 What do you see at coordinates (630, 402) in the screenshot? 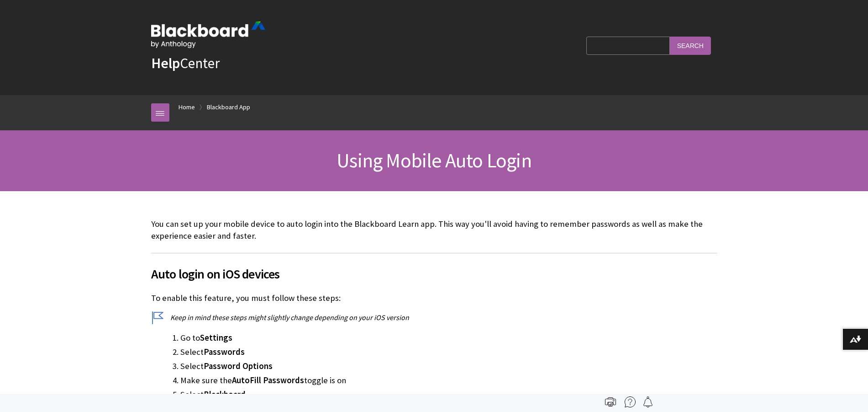
I see `img: More help` at bounding box center [630, 402].